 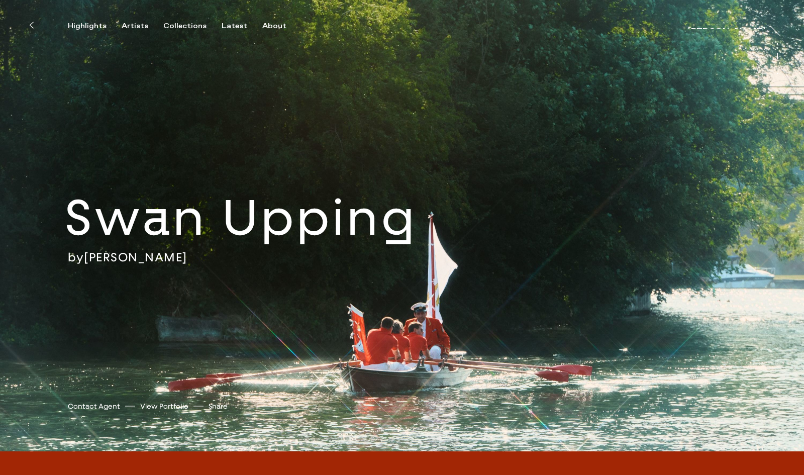 What do you see at coordinates (76, 257) in the screenshot?
I see `span: by` at bounding box center [76, 257].